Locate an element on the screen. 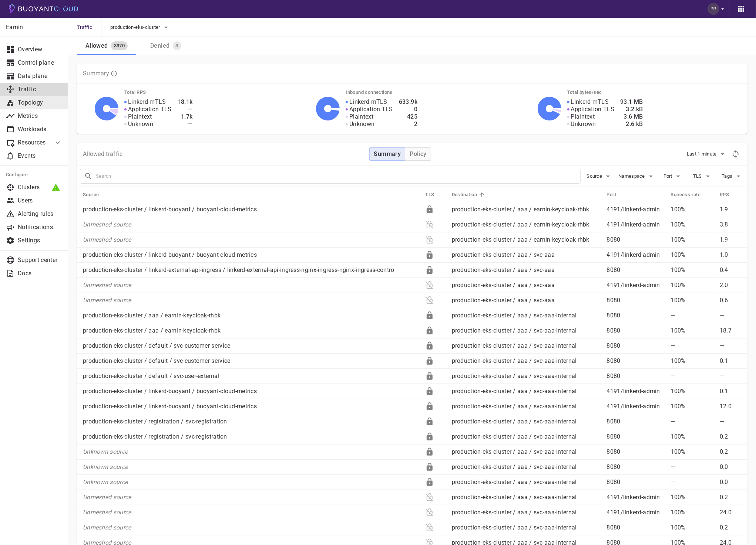  h4: 0 is located at coordinates (408, 109).